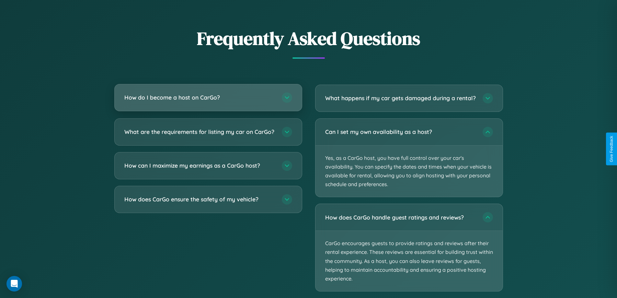  Describe the element at coordinates (200, 199) in the screenshot. I see `h3: How does CarGo ensure the safety of my vehicle?` at that location.